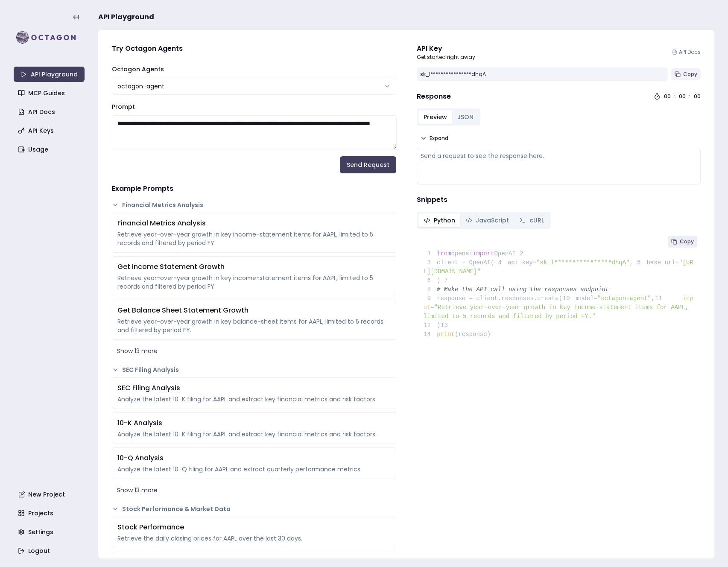  Describe the element at coordinates (254, 48) in the screenshot. I see `h4: Try Octagon Agents` at that location.